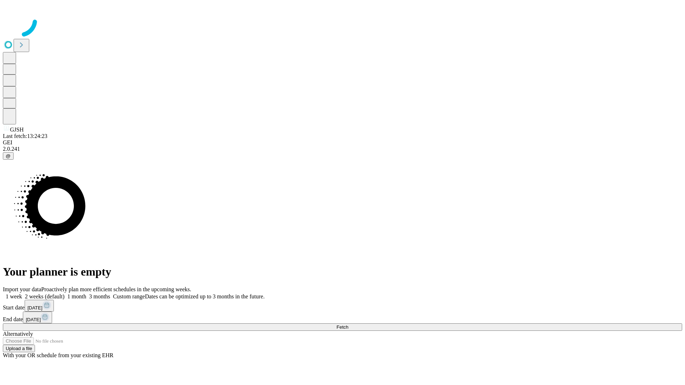  Describe the element at coordinates (342, 149) in the screenshot. I see `div: 2.0.241` at that location.